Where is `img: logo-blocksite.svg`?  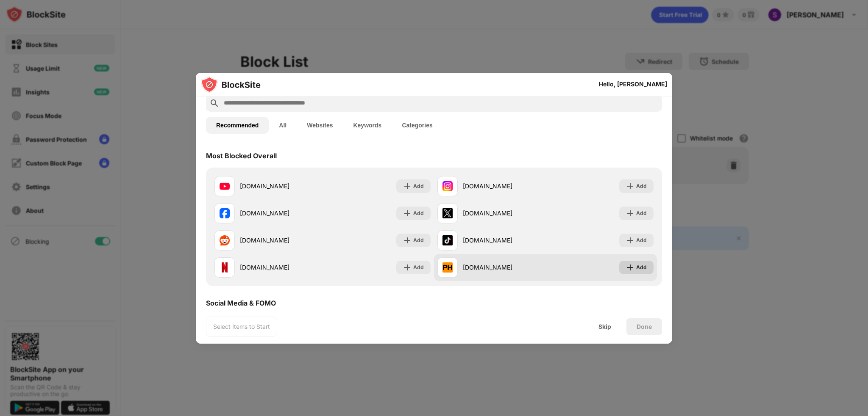
img: logo-blocksite.svg is located at coordinates (230, 85).